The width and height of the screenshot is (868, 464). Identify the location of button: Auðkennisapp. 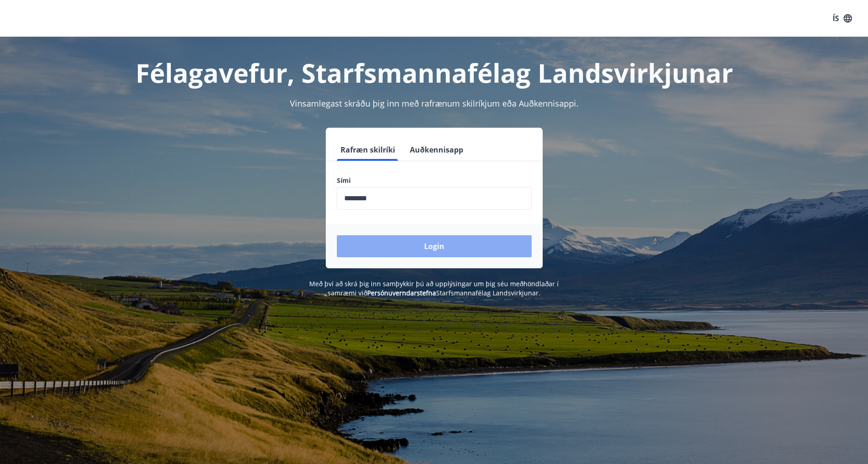
(437, 149).